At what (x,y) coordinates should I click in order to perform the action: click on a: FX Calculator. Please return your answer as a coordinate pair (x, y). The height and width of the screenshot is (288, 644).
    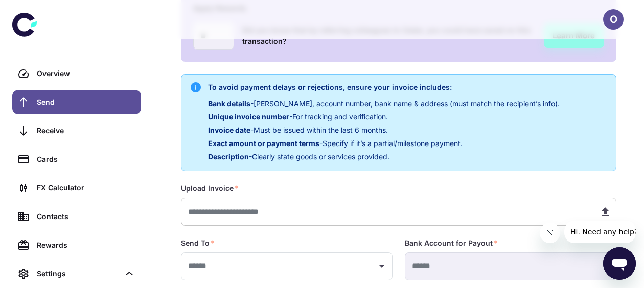
    Looking at the image, I should click on (77, 188).